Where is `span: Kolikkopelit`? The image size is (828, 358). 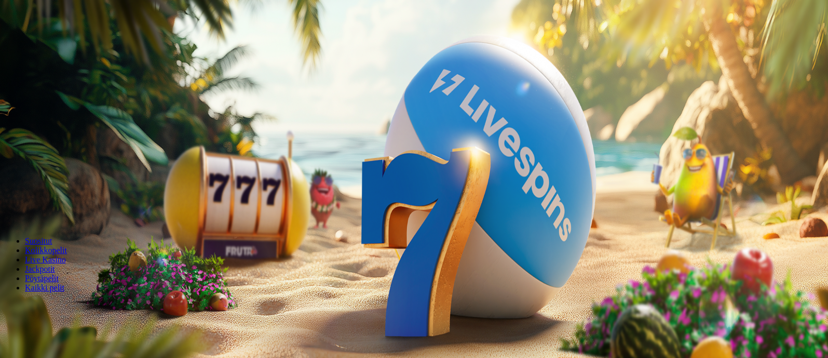 span: Kolikkopelit is located at coordinates (46, 250).